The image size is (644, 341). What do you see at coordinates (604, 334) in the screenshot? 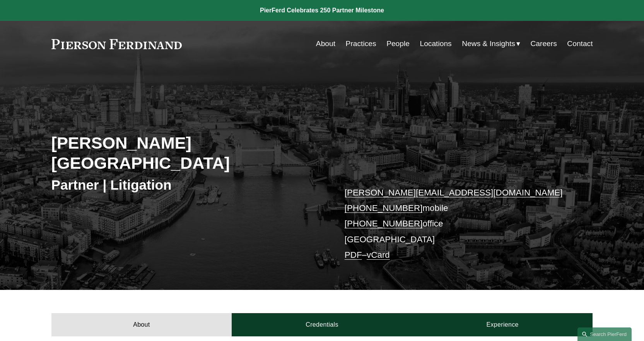
I see `a: Search this site` at bounding box center [604, 334].